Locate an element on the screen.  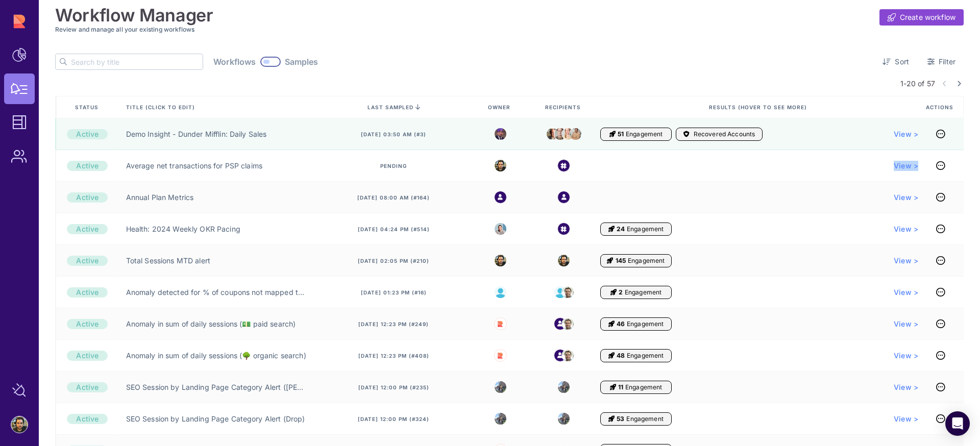
a: SEO Session by Landing Page Category Alert (Drop) is located at coordinates (215, 420).